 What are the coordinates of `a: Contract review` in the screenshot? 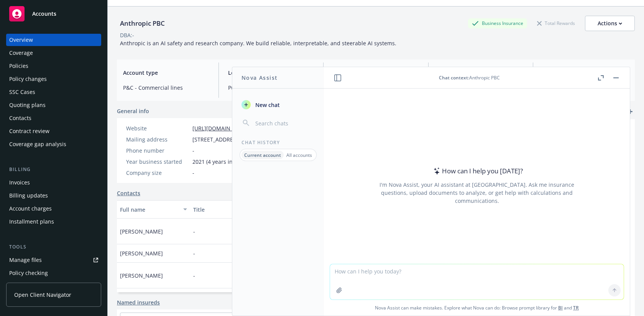 It's located at (54, 131).